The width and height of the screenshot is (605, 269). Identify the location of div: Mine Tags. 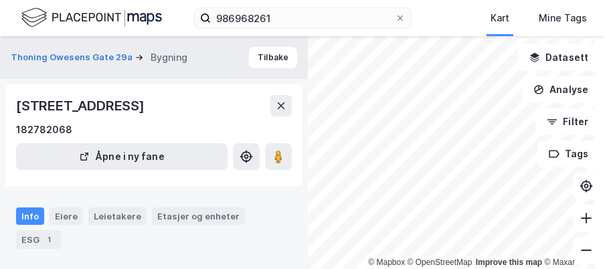
(562, 18).